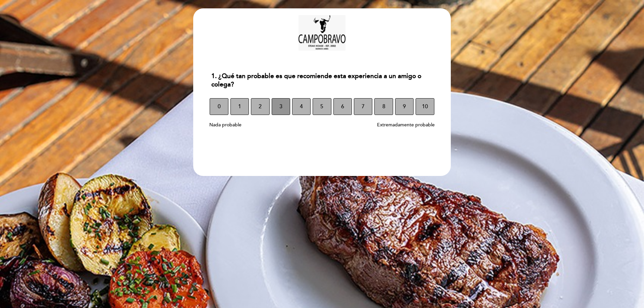 The width and height of the screenshot is (644, 308). Describe the element at coordinates (260, 107) in the screenshot. I see `span: 2` at that location.